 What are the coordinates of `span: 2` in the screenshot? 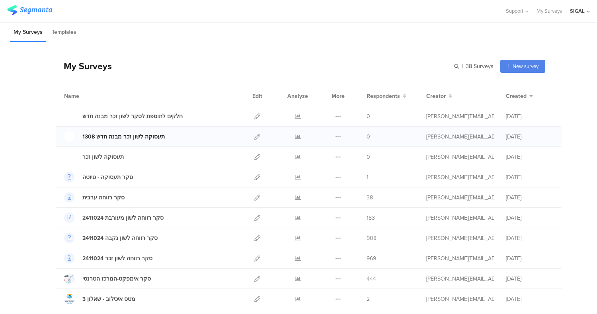 It's located at (368, 299).